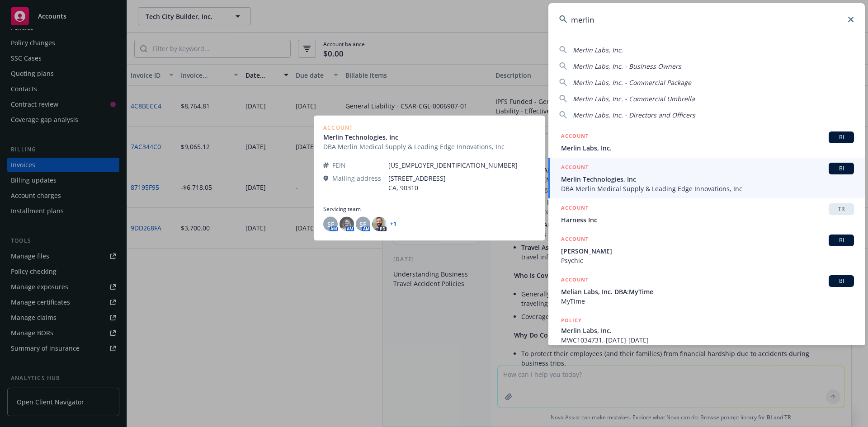 This screenshot has height=427, width=868. What do you see at coordinates (707, 19) in the screenshot?
I see `input: Search...` at bounding box center [707, 19].